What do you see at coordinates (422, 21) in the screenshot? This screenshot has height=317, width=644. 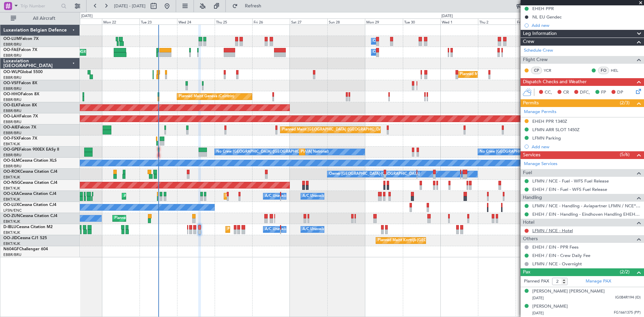 I see `div: Tue 30` at bounding box center [422, 21].